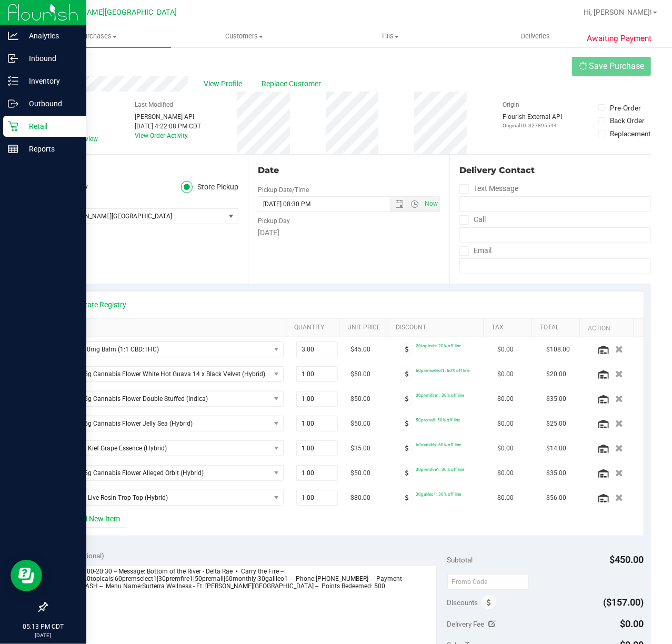 This screenshot has width=672, height=644. I want to click on span: $108.00, so click(558, 350).